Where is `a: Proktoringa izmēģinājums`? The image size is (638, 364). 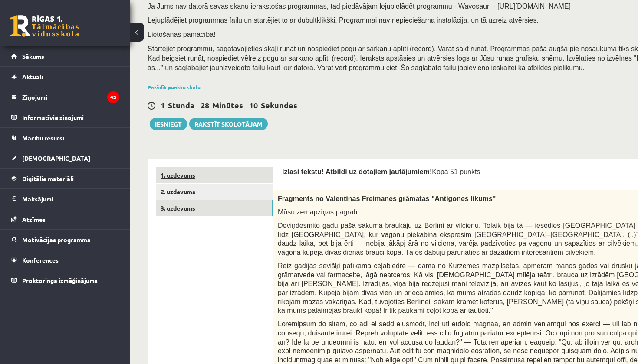
a: Proktoringa izmēģinājums is located at coordinates (65, 281).